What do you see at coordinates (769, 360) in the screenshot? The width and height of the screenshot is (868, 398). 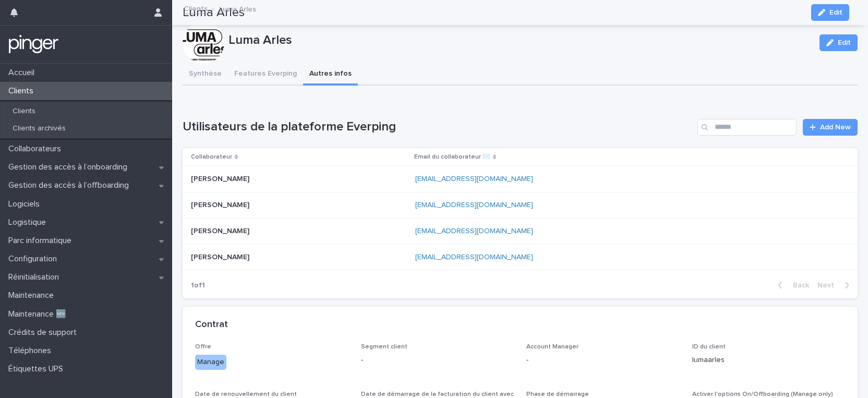 I see `p: lumaarles` at bounding box center [769, 360].